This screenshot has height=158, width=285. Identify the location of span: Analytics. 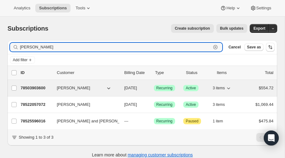
(22, 8).